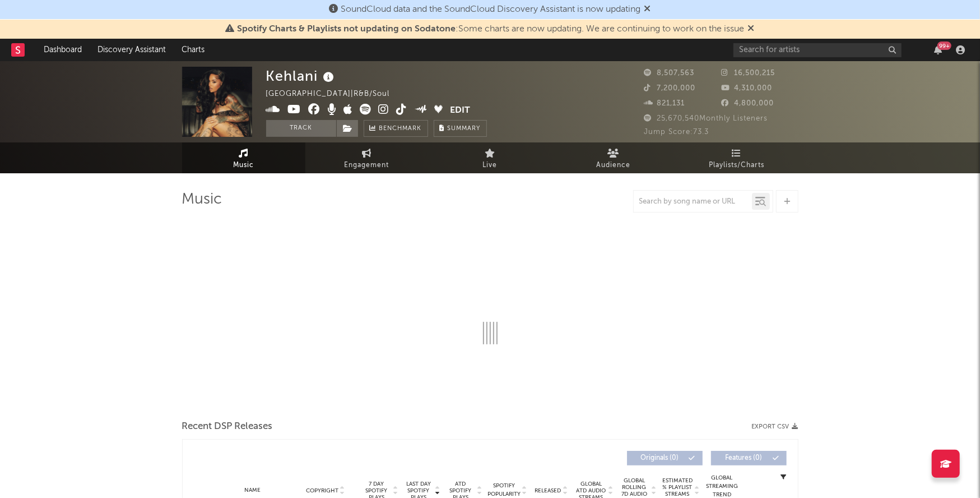  Describe the element at coordinates (252, 490) in the screenshot. I see `div: Name` at that location.